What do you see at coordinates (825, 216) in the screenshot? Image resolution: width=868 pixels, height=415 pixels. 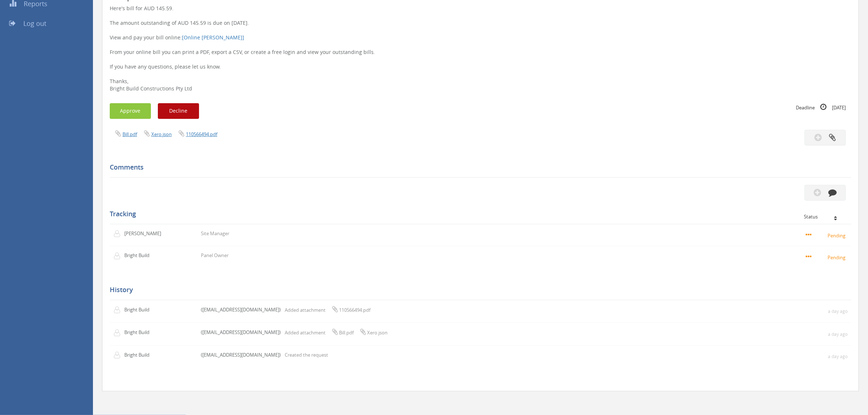 I see `div: Status` at bounding box center [825, 216].